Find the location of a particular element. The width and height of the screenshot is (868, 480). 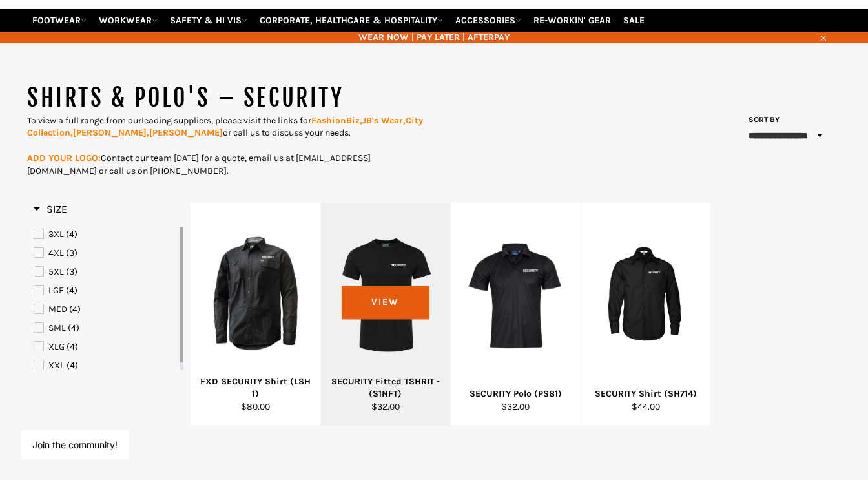

a: XXL is located at coordinates (105, 366).